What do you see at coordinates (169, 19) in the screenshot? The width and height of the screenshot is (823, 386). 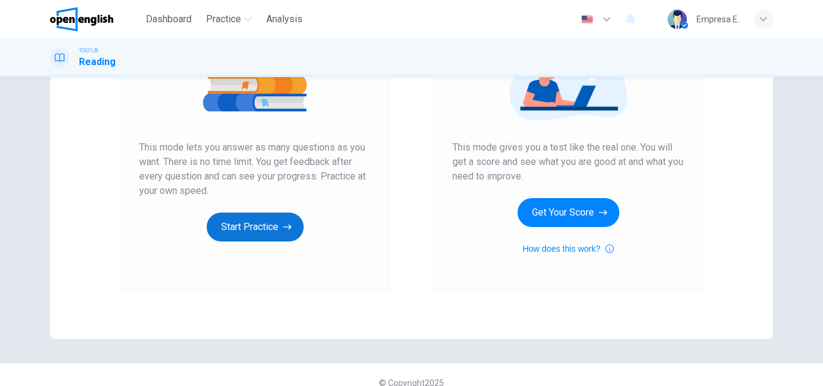 I see `a: Dashboard` at bounding box center [169, 19].